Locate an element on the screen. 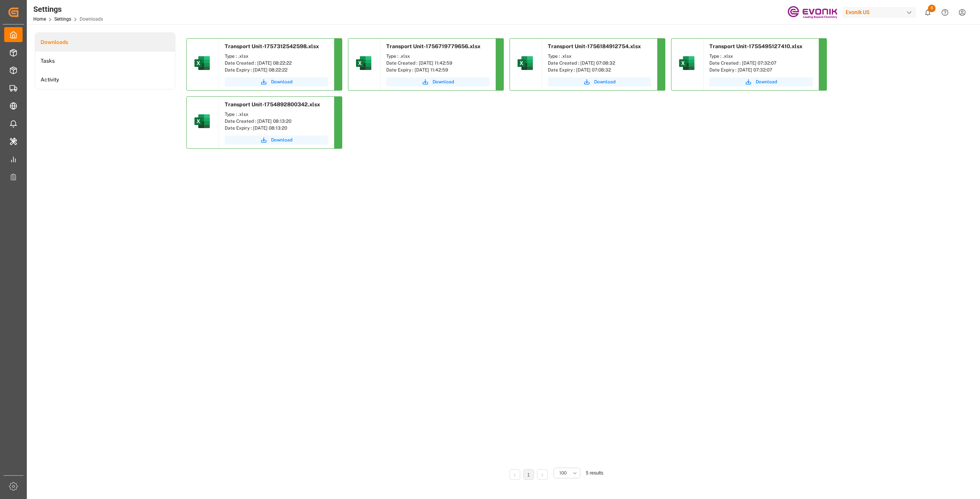 Image resolution: width=980 pixels, height=499 pixels. a: Activity is located at coordinates (105, 80).